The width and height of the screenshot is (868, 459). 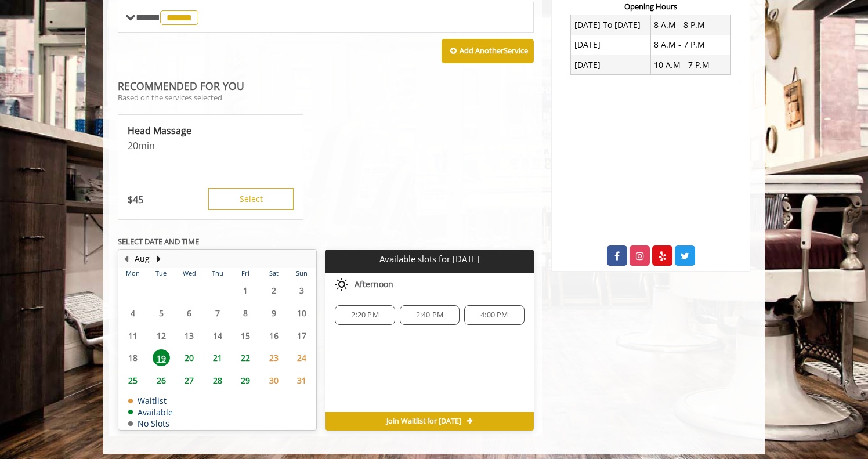 I want to click on p: 45, so click(x=136, y=200).